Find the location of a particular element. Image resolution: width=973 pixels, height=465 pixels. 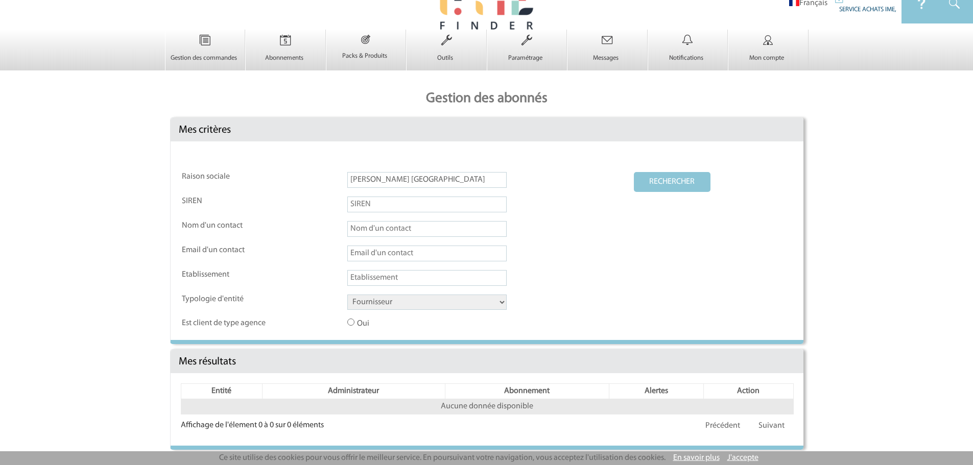

div: Affichage de l'élement 0 à 0 sur 0 éléments is located at coordinates (252, 422).